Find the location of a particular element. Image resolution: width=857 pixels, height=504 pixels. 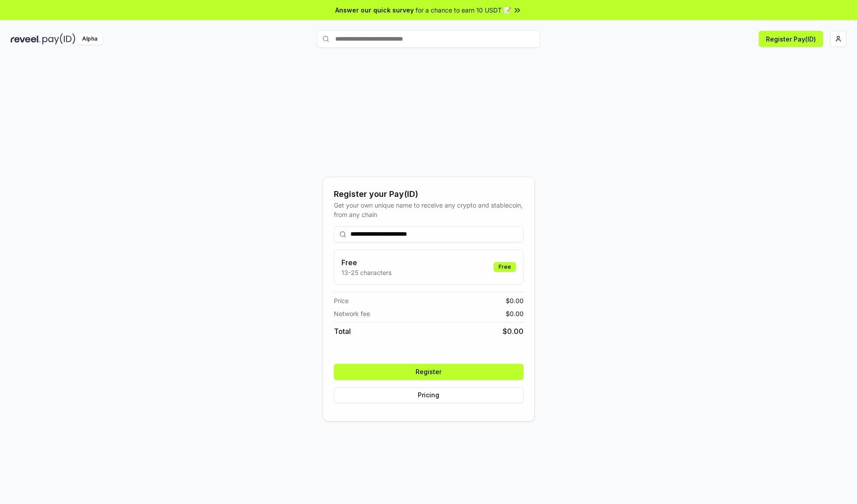

button: Register Pay(ID) is located at coordinates (791, 39).